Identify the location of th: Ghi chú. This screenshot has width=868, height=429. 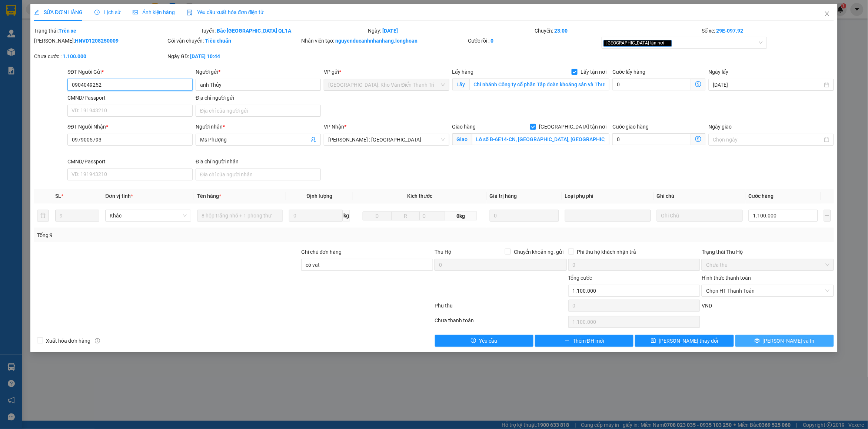
(699, 196).